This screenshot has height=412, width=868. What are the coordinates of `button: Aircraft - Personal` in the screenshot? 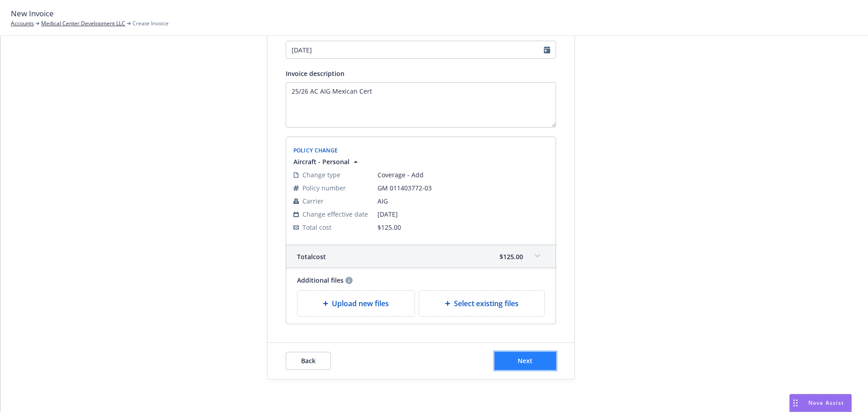 It's located at (327, 162).